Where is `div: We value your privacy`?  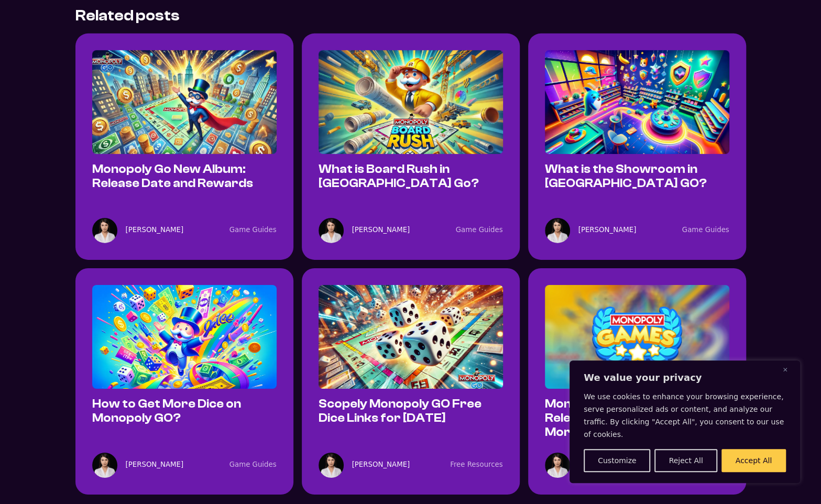 div: We value your privacy is located at coordinates (685, 421).